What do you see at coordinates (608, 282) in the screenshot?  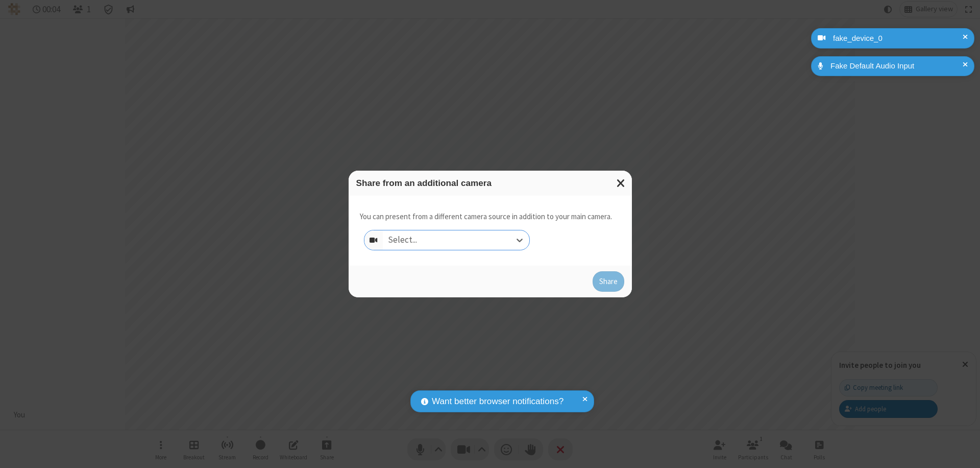 I see `button: Share` at bounding box center [608, 282].